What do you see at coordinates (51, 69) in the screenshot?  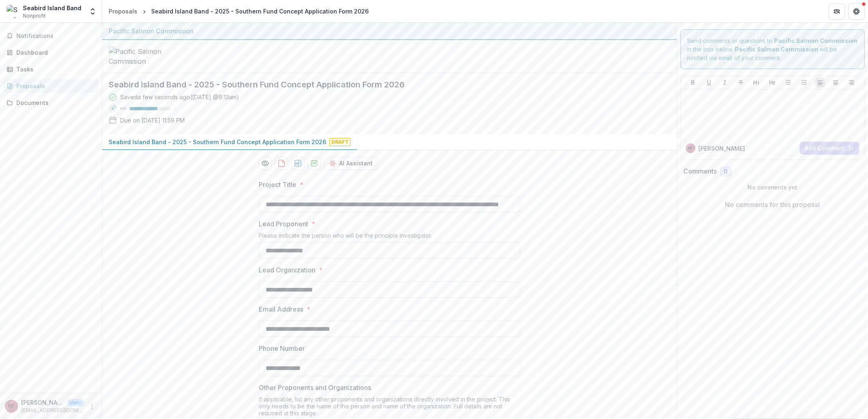 I see `a: Tasks` at bounding box center [51, 69].